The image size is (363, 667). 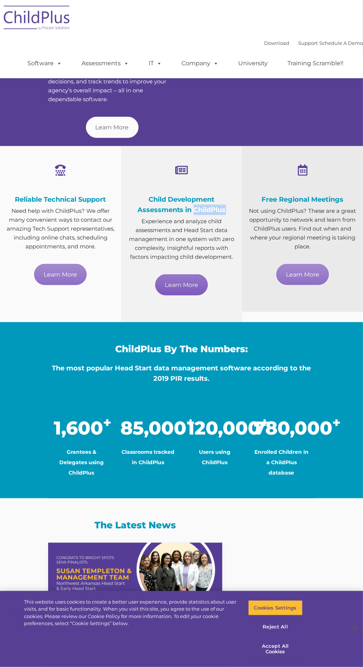 What do you see at coordinates (45, 63) in the screenshot?
I see `a: Software` at bounding box center [45, 63].